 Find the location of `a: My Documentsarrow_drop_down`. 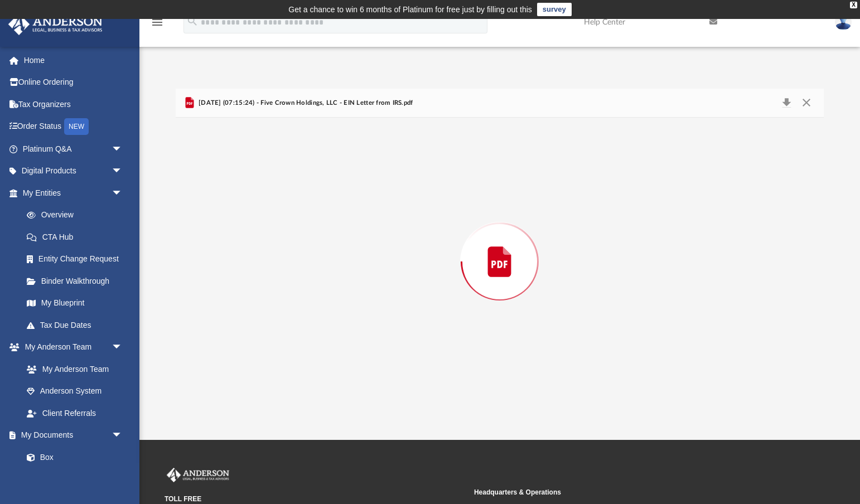

a: My Documentsarrow_drop_down is located at coordinates (71, 436).